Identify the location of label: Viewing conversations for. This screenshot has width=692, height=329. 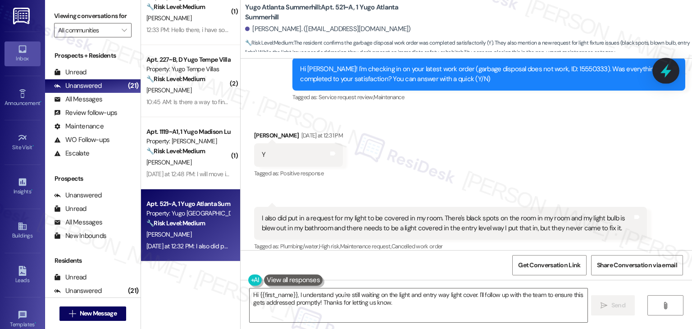
(93, 16).